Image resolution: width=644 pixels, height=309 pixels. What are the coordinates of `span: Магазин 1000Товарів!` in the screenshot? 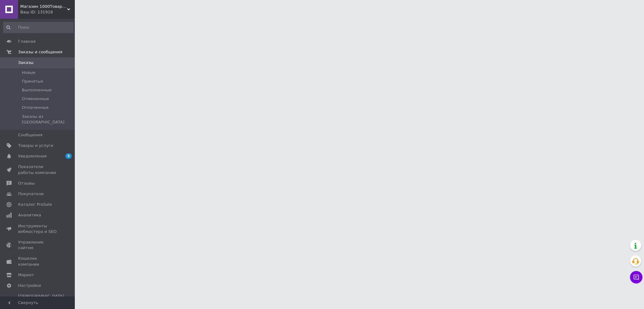 It's located at (44, 7).